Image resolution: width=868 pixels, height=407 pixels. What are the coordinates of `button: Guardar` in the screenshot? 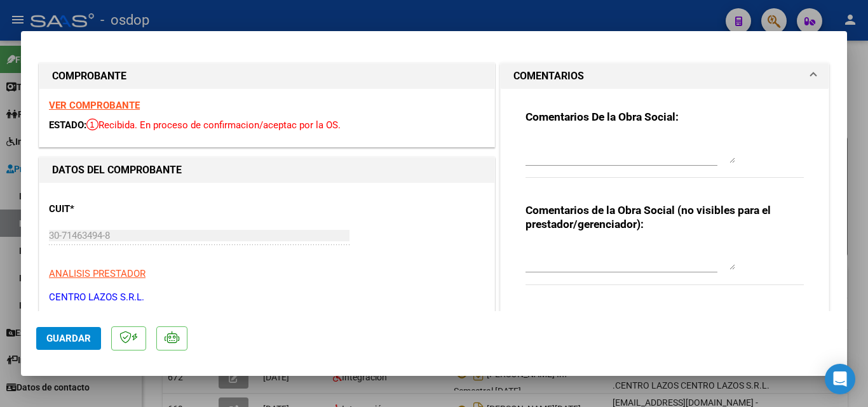 It's located at (69, 338).